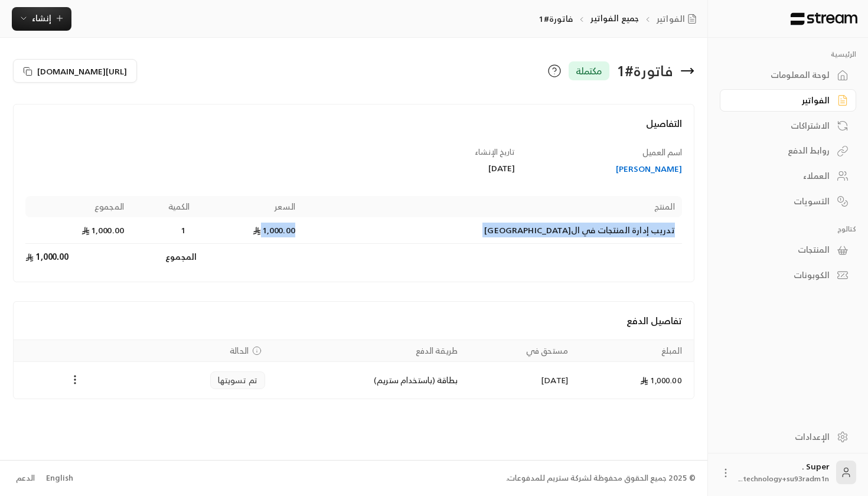  I want to click on a: الدعم, so click(25, 478).